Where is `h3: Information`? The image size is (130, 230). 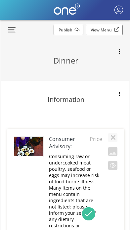 h3: Information is located at coordinates (66, 99).